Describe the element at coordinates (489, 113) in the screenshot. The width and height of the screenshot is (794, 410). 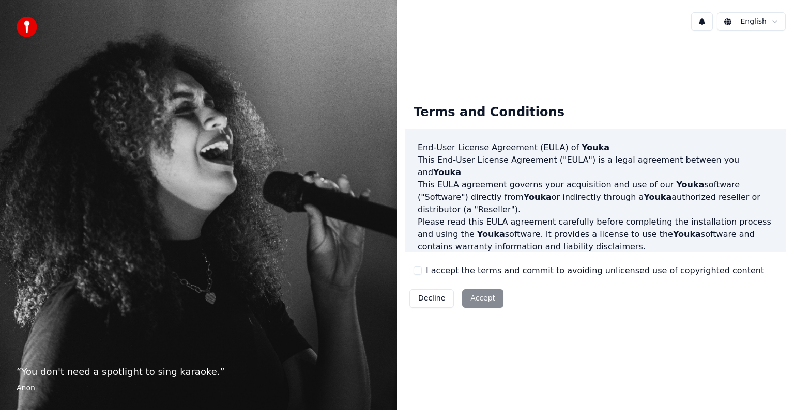
I see `div: Terms and Conditions` at that location.